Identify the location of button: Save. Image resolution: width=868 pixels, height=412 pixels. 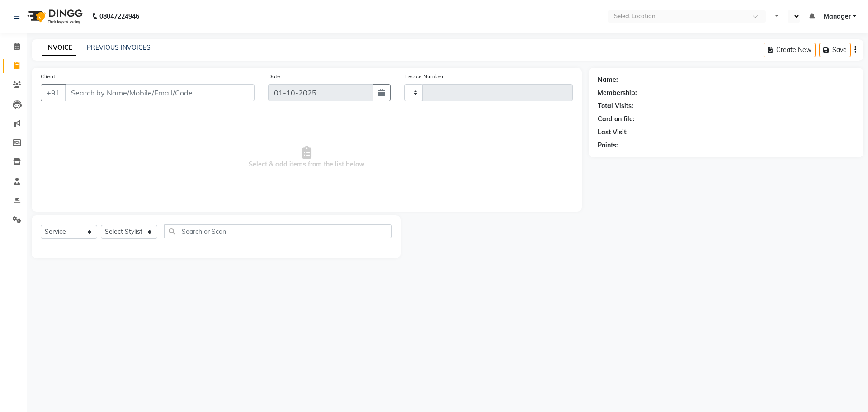
(835, 50).